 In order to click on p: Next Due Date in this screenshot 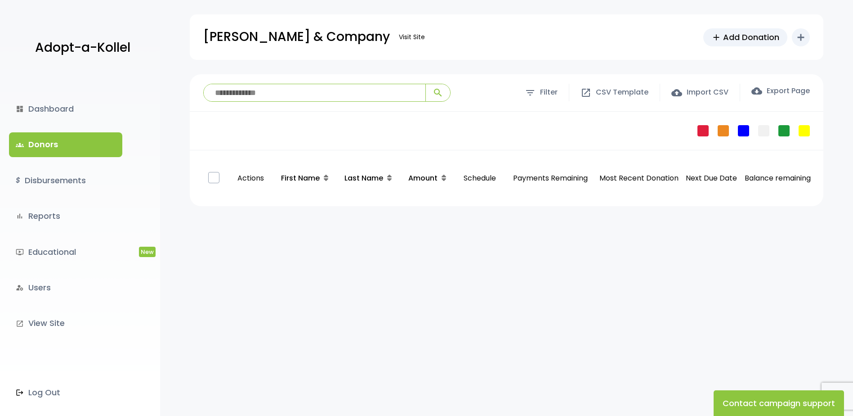, I will do `click(711, 178)`.